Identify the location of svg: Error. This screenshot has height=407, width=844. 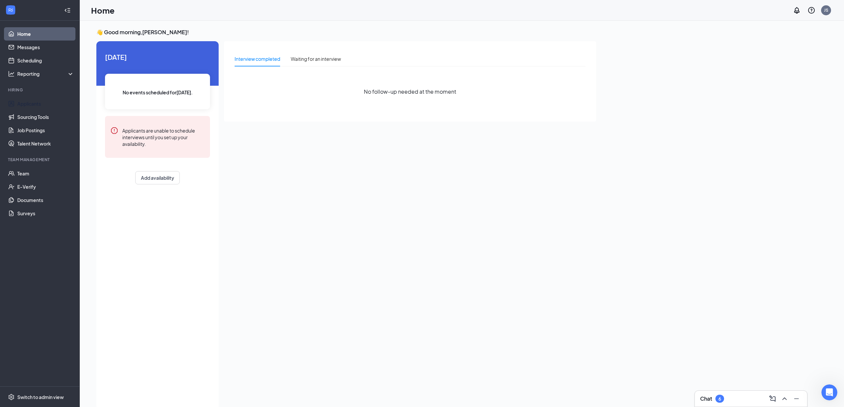
(114, 131).